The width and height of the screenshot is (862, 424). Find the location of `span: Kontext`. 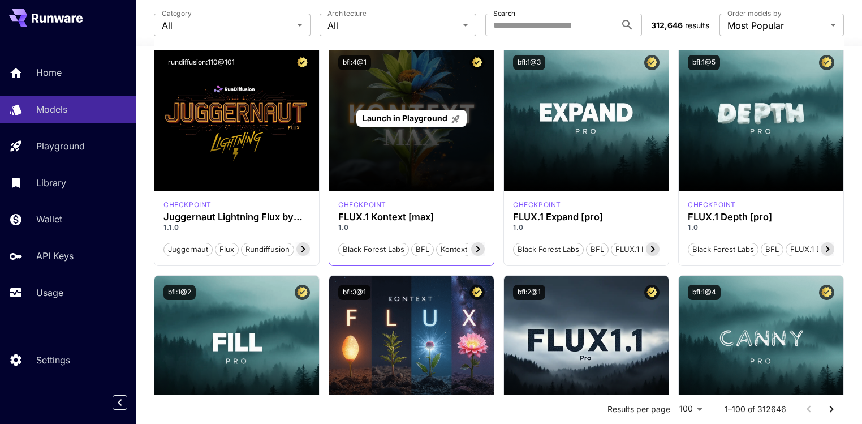

span: Kontext is located at coordinates (454, 249).